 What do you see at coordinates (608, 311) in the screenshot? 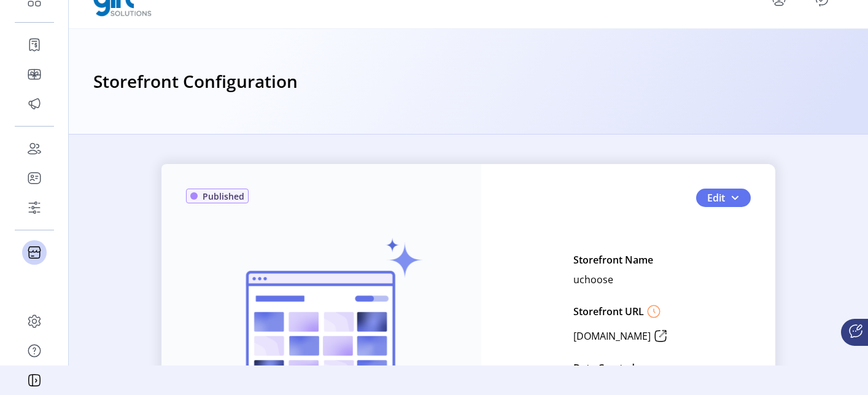
I see `p: Storefront URL` at bounding box center [608, 311].